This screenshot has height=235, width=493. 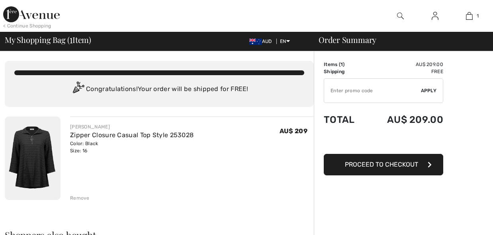 What do you see at coordinates (132, 147) in the screenshot?
I see `div: Color: Black Size: 16` at bounding box center [132, 147].